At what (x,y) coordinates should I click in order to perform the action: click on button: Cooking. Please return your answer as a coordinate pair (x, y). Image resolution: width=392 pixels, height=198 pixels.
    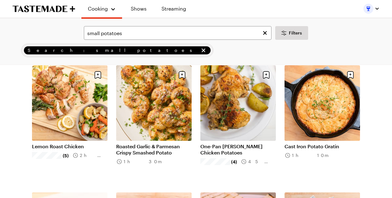
    Looking at the image, I should click on (102, 9).